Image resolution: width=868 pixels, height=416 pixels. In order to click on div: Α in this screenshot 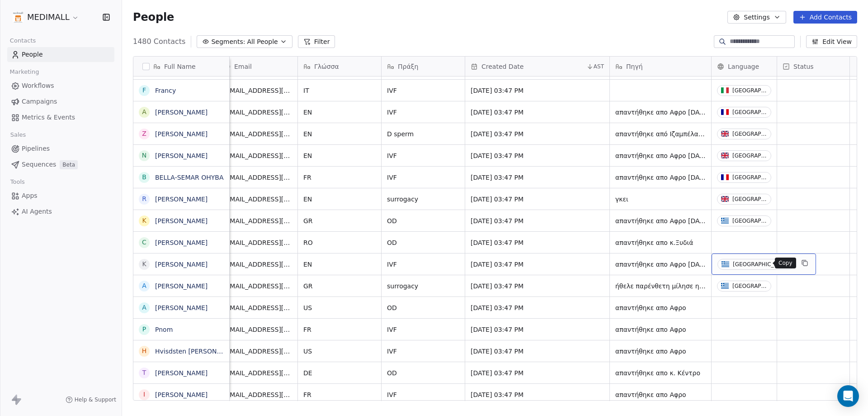, I will do `click(144, 286)`.